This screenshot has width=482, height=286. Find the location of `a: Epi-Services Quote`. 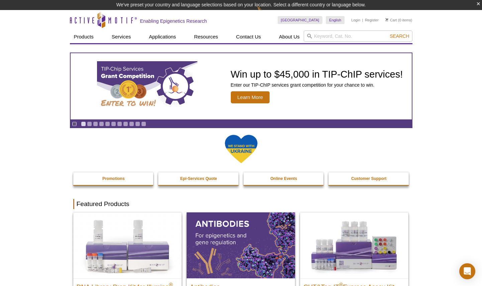

a: Epi-Services Quote is located at coordinates (199, 179).